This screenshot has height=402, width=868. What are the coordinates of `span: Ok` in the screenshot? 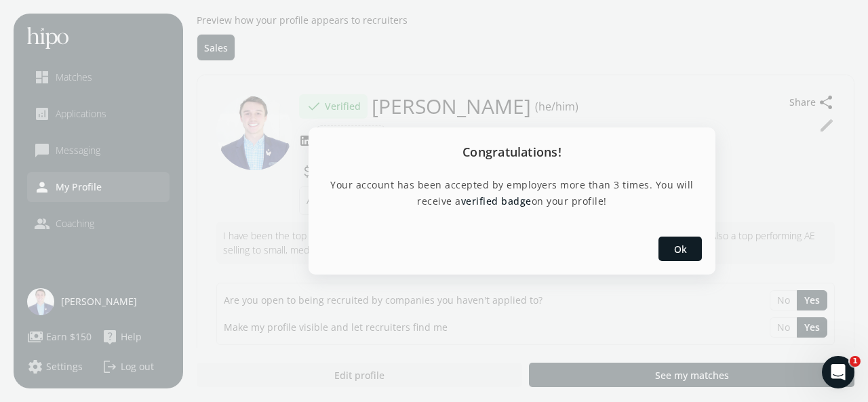 It's located at (680, 249).